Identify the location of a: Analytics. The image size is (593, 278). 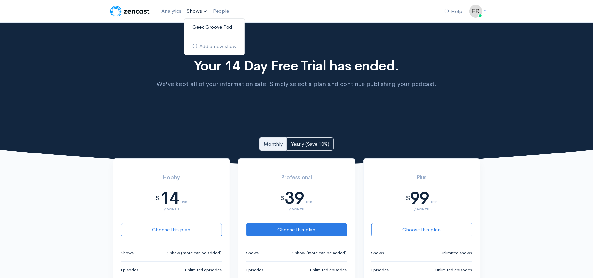
(171, 11).